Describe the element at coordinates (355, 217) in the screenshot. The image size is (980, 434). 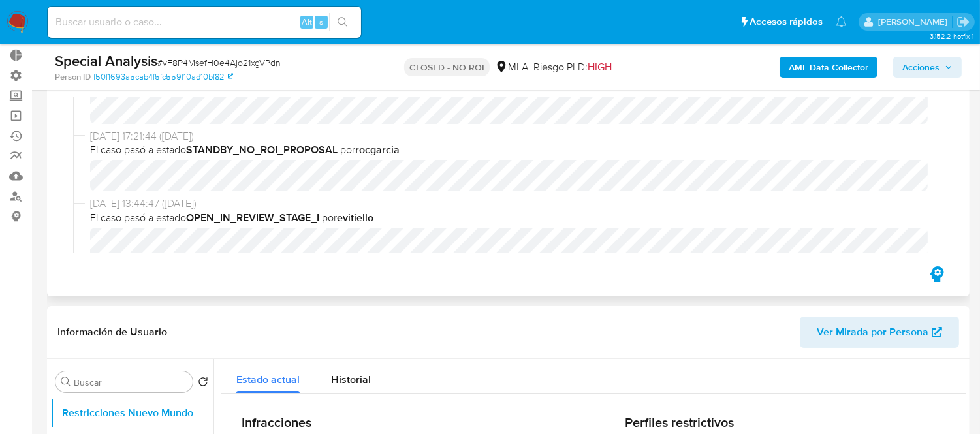
I see `b: evitiello` at that location.